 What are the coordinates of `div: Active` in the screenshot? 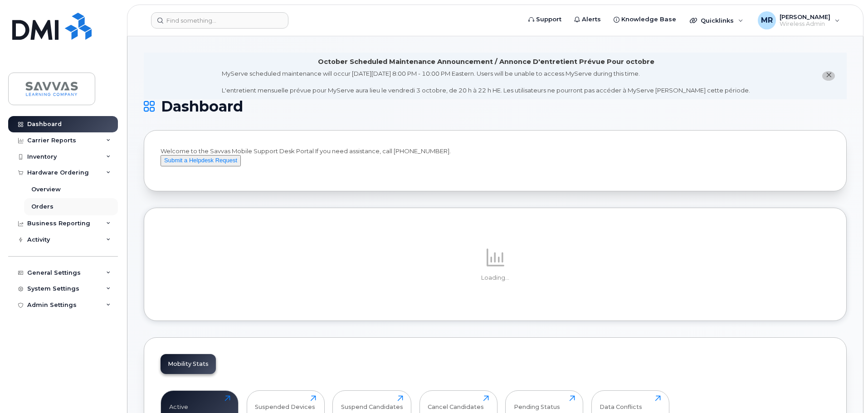 It's located at (179, 403).